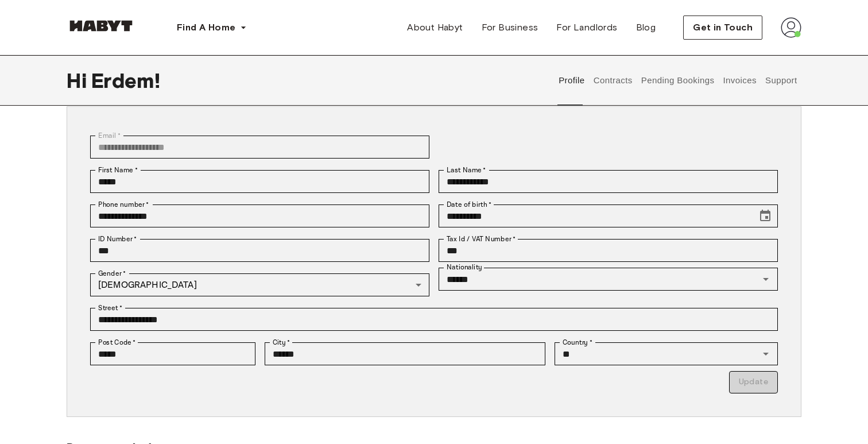 This screenshot has height=444, width=868. What do you see at coordinates (678, 81) in the screenshot?
I see `div: user profile tabs` at bounding box center [678, 81].